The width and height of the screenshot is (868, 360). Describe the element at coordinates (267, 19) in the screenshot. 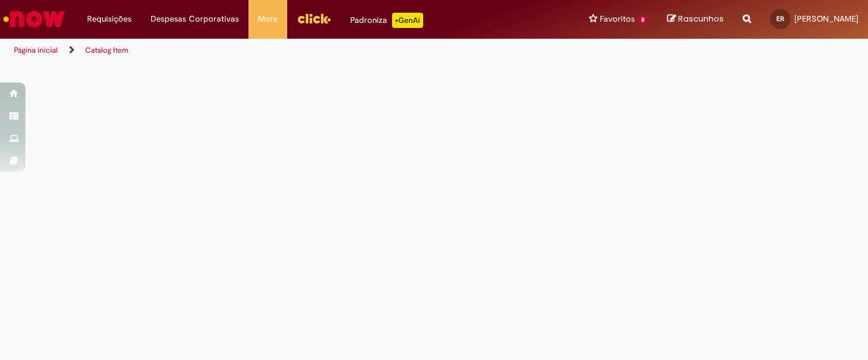

I see `span: More` at that location.